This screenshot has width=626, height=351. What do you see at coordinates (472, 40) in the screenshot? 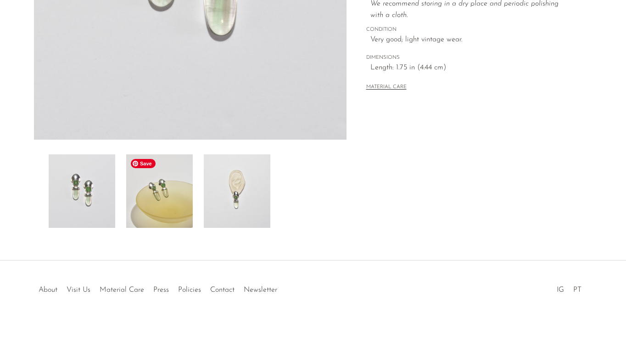
I see `span: Very good; light vintage wear.` at bounding box center [472, 40].